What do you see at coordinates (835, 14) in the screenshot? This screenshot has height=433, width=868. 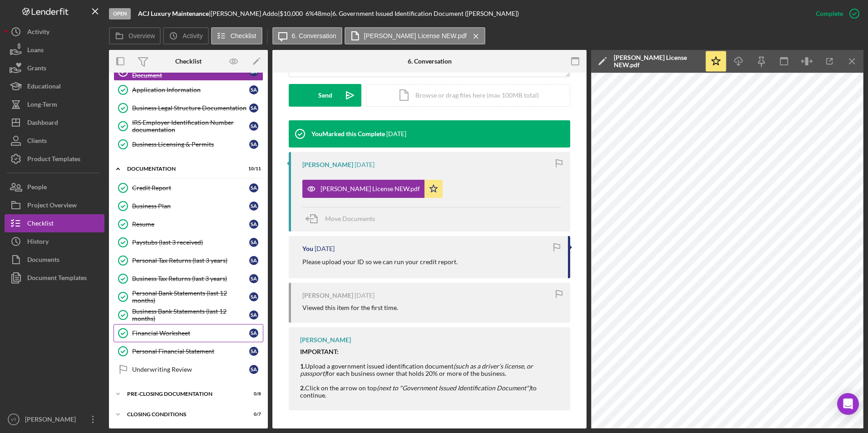 I see `button: Complete` at bounding box center [835, 14].